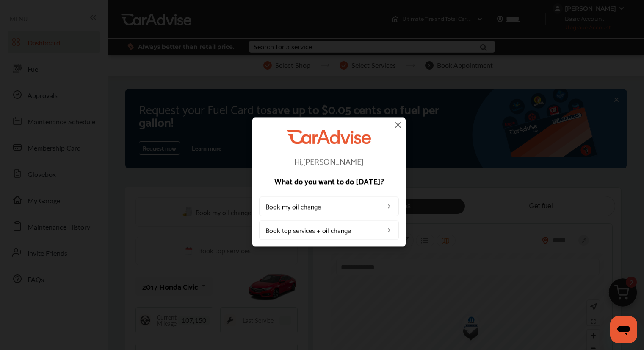 This screenshot has height=350, width=644. What do you see at coordinates (398, 124) in the screenshot?
I see `img: close-icon.a004319c.svg` at bounding box center [398, 124].